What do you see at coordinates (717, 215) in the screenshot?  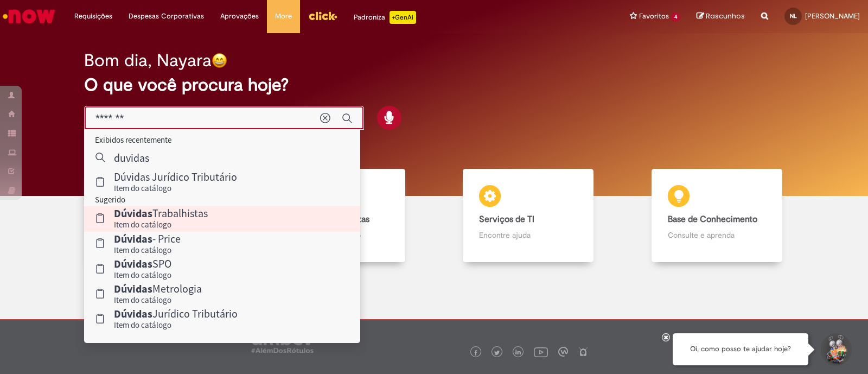 I see `a: Base de Conhecimento Consulte e aprenda` at bounding box center [717, 215].